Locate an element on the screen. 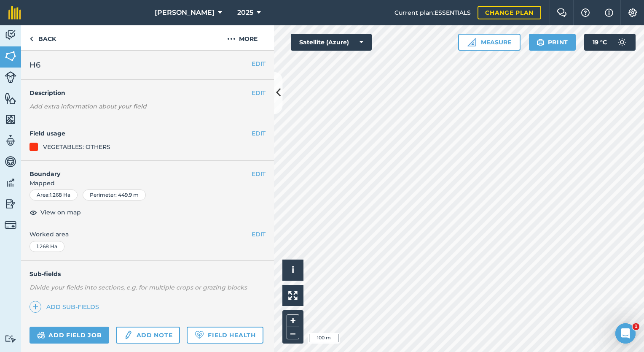 Image resolution: width=644 pixels, height=352 pixels. span: 1 is located at coordinates (636, 326).